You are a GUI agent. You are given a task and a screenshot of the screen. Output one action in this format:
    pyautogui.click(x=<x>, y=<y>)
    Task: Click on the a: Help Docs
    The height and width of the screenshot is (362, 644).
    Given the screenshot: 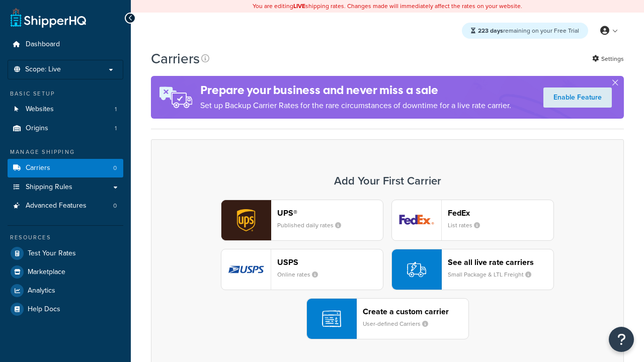 What is the action you would take?
    pyautogui.click(x=66, y=309)
    